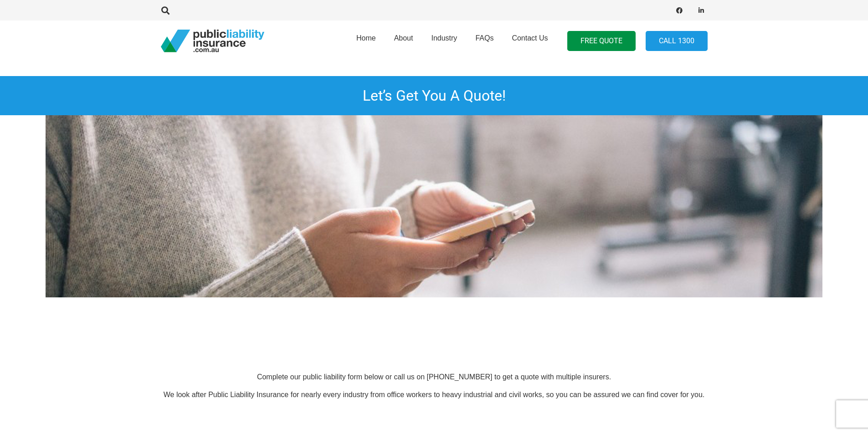 The height and width of the screenshot is (434, 868). I want to click on span: Home, so click(366, 38).